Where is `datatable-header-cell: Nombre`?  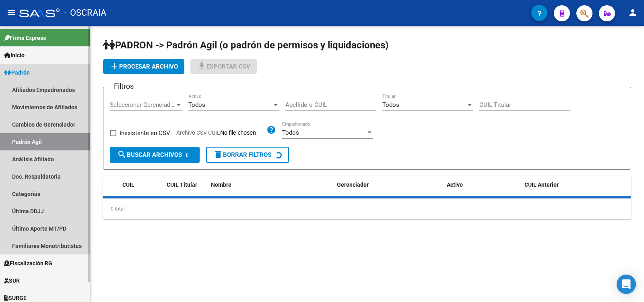 datatable-header-cell: Nombre is located at coordinates (271, 185).